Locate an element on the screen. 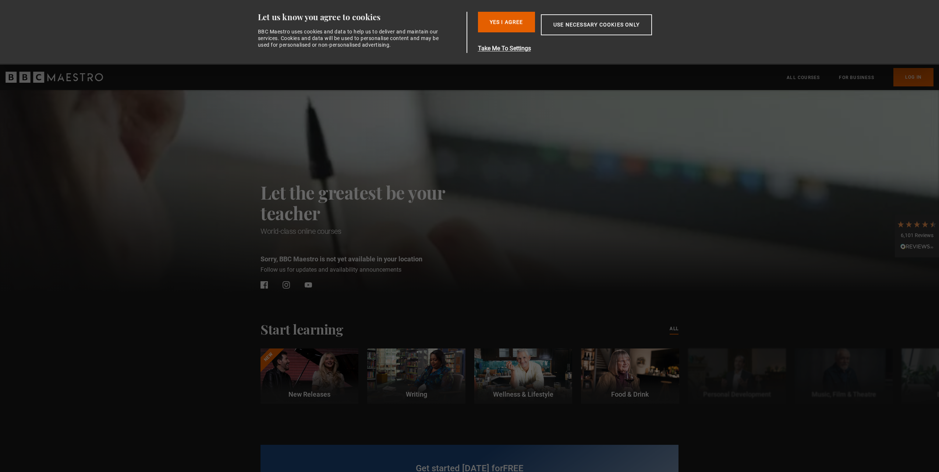 The height and width of the screenshot is (472, 939). div: 6,101 Reviews is located at coordinates (916, 236).